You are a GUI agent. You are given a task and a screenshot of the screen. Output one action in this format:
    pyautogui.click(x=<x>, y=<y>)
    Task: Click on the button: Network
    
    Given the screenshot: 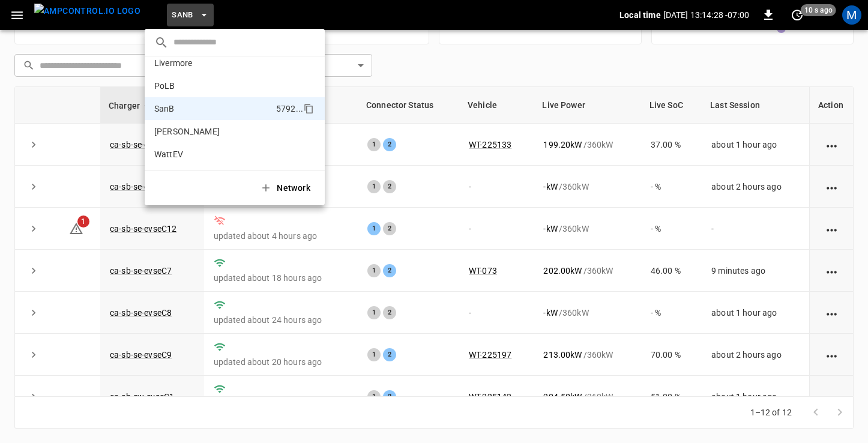 What is the action you would take?
    pyautogui.click(x=286, y=188)
    